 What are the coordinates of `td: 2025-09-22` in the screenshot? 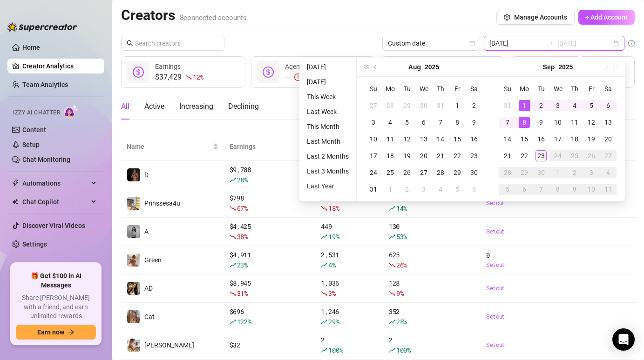 It's located at (524, 156).